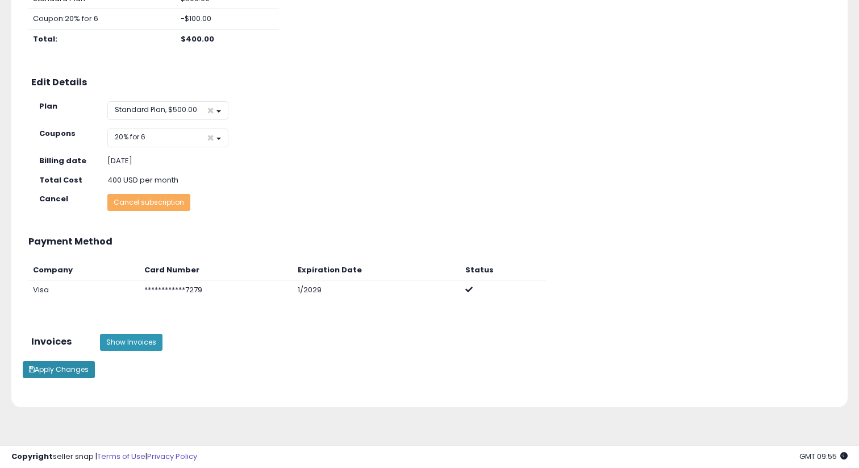  Describe the element at coordinates (84, 270) in the screenshot. I see `th: Company` at that location.